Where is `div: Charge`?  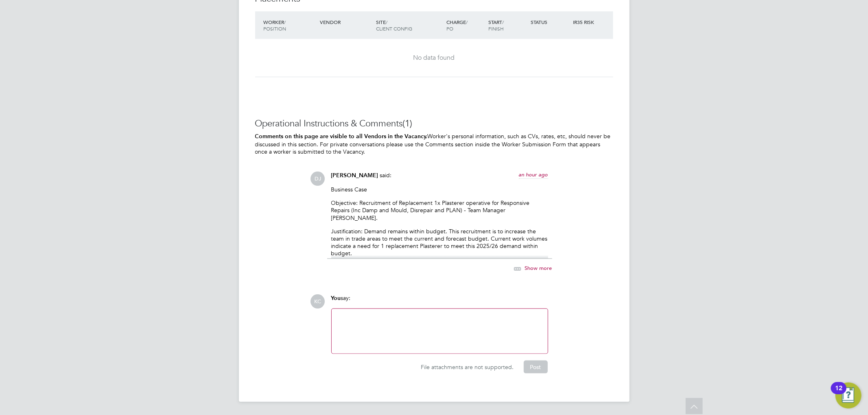 div: Charge is located at coordinates (466, 25).